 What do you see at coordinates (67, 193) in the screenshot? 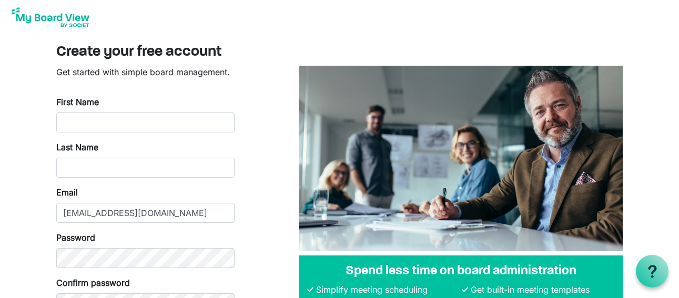
I see `label: Email` at bounding box center [67, 193].